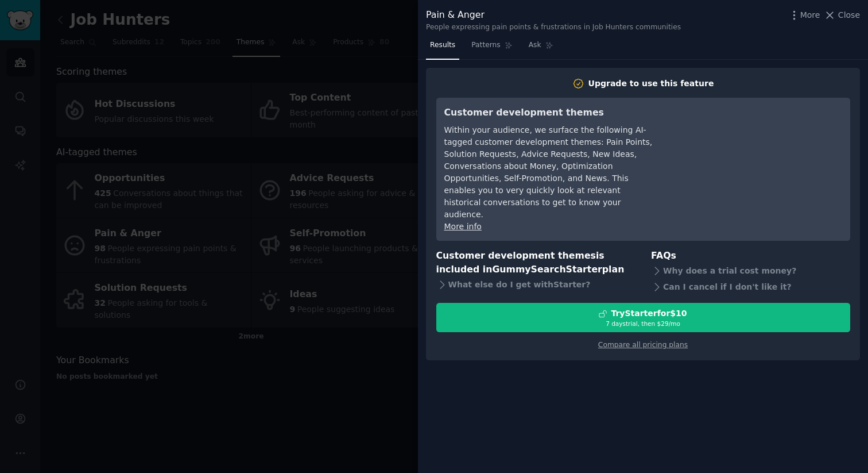 The width and height of the screenshot is (868, 473). I want to click on h3: Customer development themes is included in plan, so click(536, 263).